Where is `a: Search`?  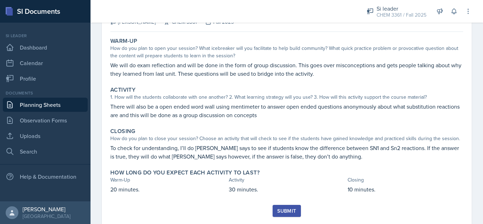
a: Search is located at coordinates (45, 151).